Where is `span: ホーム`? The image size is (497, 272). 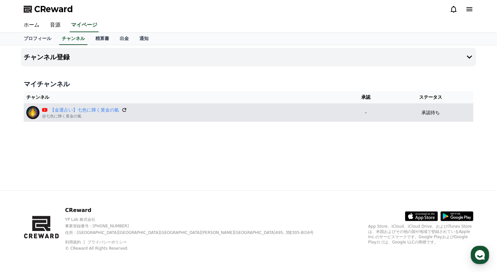 span: ホーム is located at coordinates (23, 221).